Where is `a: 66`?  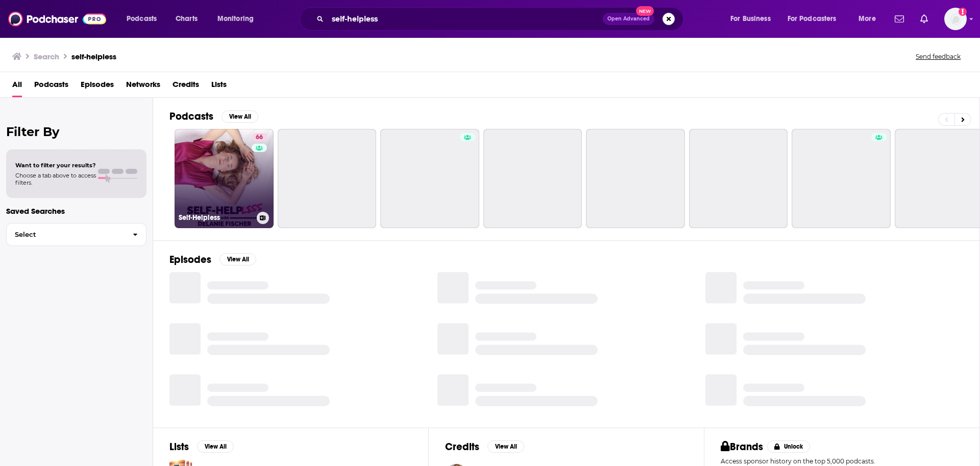
a: 66 is located at coordinates (259, 137).